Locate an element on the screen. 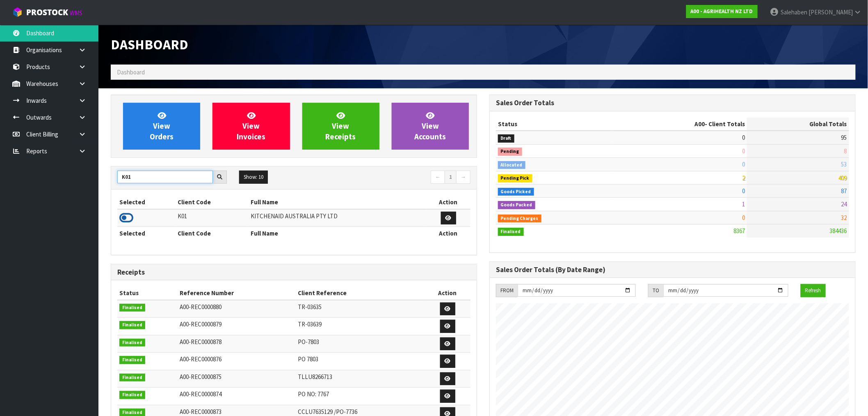 Image resolution: width=868 pixels, height=416 pixels. span: 32 is located at coordinates (845, 217).